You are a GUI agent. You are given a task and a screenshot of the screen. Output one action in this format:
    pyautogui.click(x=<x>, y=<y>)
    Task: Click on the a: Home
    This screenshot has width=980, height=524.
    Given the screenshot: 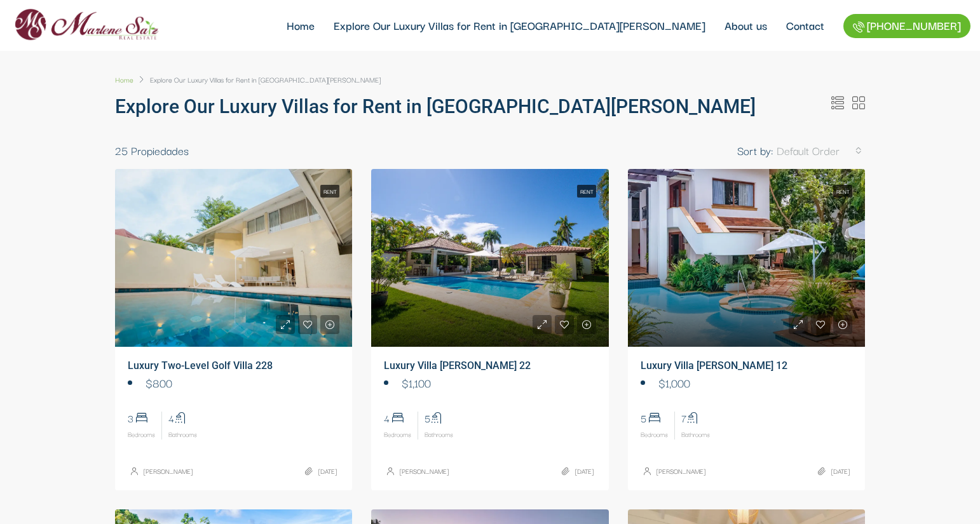 What is the action you would take?
    pyautogui.click(x=124, y=79)
    